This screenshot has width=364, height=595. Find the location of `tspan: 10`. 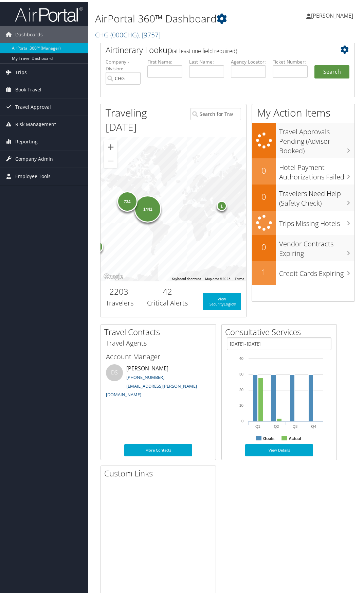

tspan: 10 is located at coordinates (241, 403).